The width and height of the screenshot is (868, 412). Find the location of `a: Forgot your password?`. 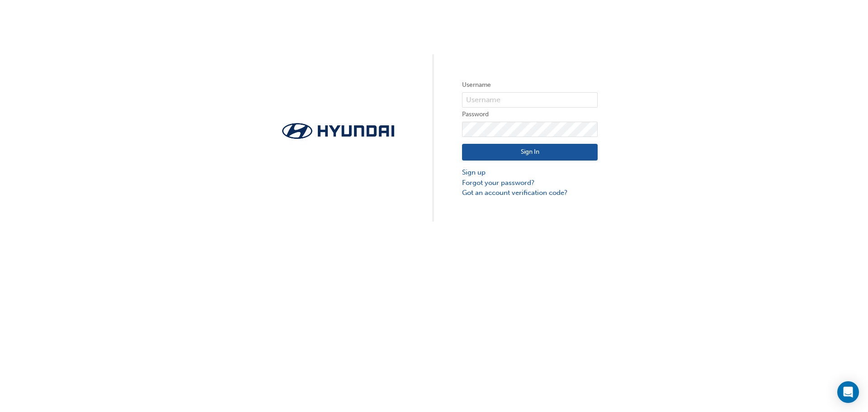

a: Forgot your password? is located at coordinates (530, 183).